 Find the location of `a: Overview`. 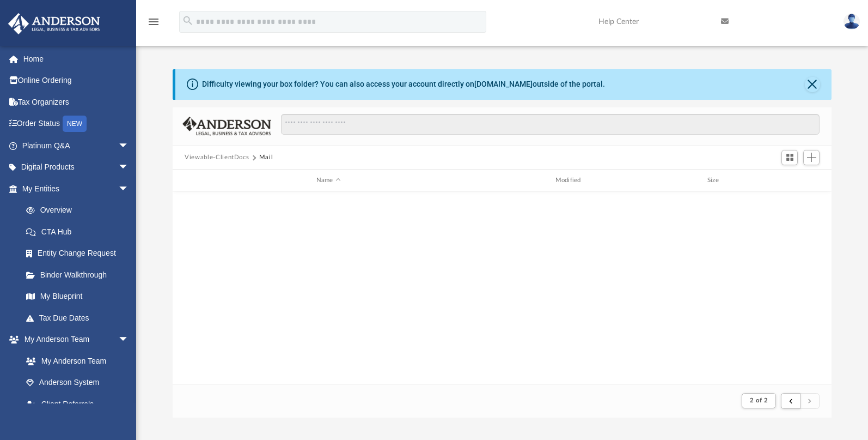

a: Overview is located at coordinates (80, 210).